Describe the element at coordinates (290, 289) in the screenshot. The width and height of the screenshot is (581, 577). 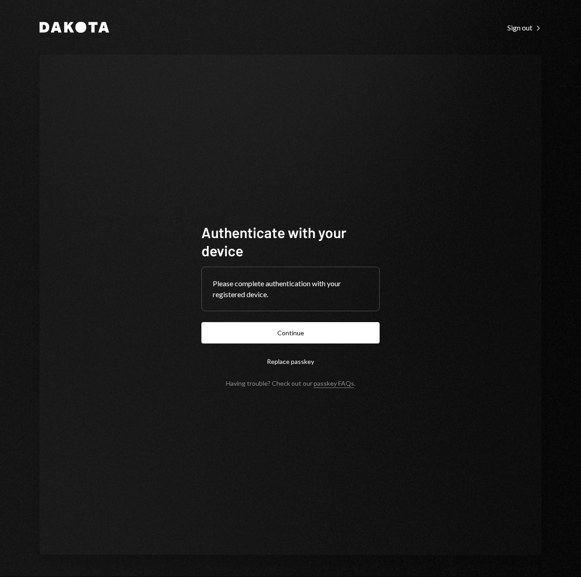
I see `div: Please complete authentication with your registered device.` at that location.